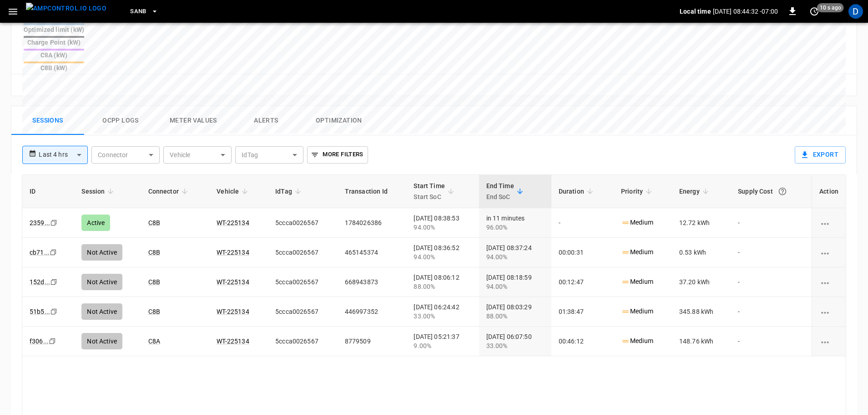 The height and width of the screenshot is (415, 868). What do you see at coordinates (138, 11) in the screenshot?
I see `span: SanB` at bounding box center [138, 11].